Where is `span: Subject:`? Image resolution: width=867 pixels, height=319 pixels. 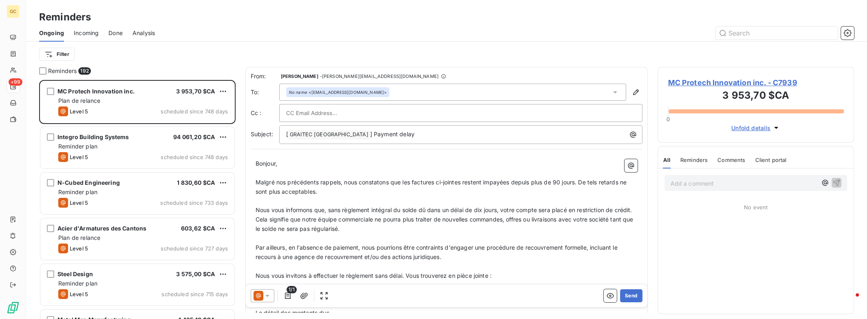 span: Subject: is located at coordinates (262, 134).